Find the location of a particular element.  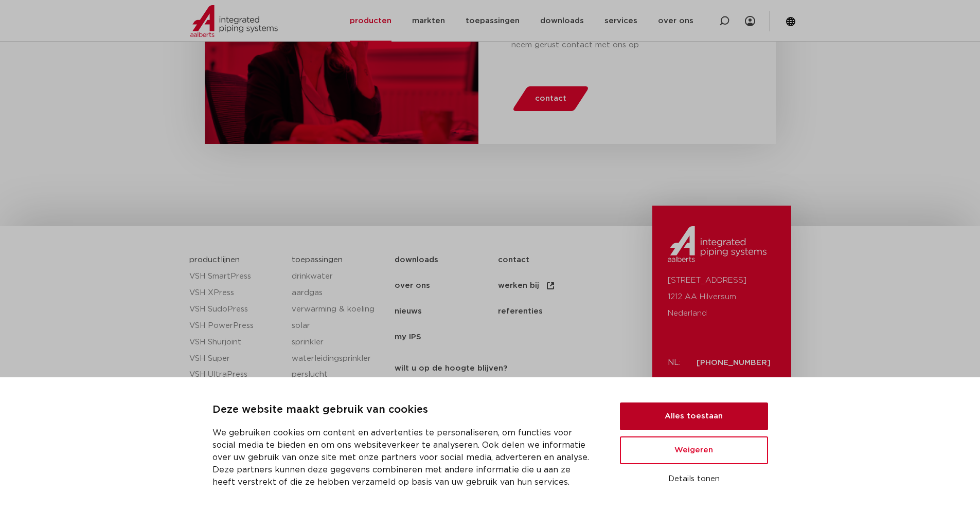

a: VSH XPress is located at coordinates (235, 293).